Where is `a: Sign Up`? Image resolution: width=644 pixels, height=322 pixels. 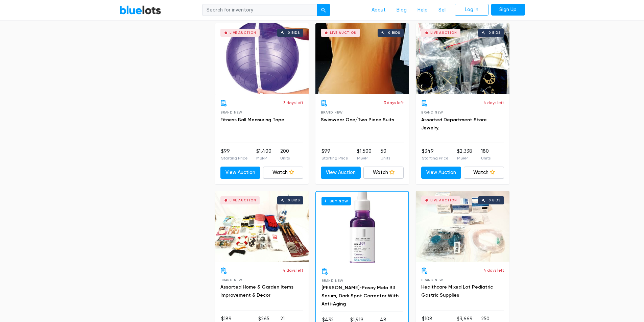 a: Sign Up is located at coordinates (508, 10).